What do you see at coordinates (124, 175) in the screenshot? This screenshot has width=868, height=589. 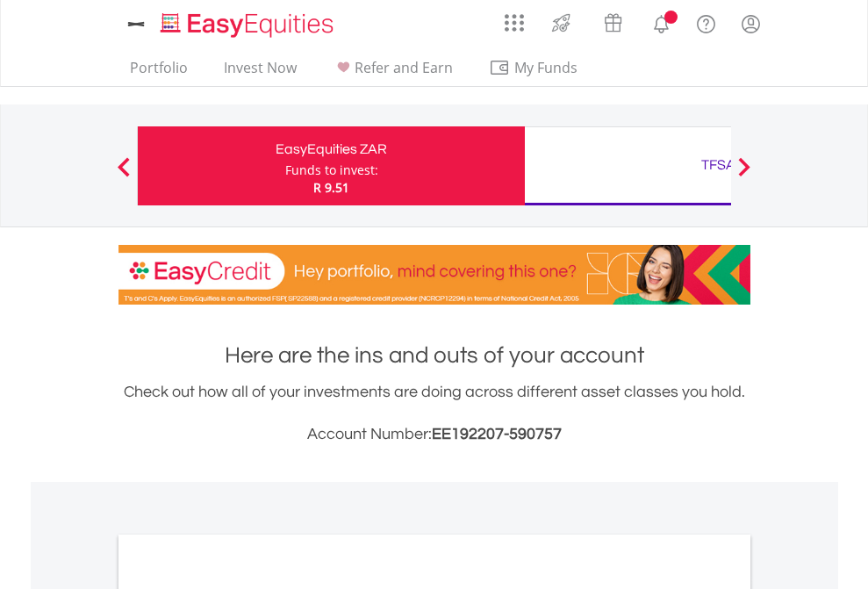 I see `button: Previous` at bounding box center [124, 175].